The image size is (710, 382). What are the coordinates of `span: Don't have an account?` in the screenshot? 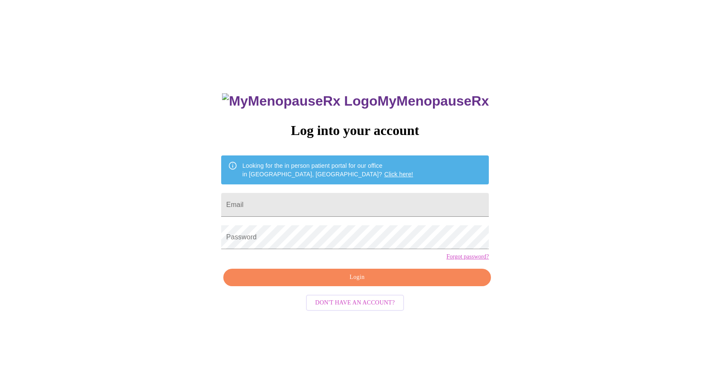 It's located at (355, 303).